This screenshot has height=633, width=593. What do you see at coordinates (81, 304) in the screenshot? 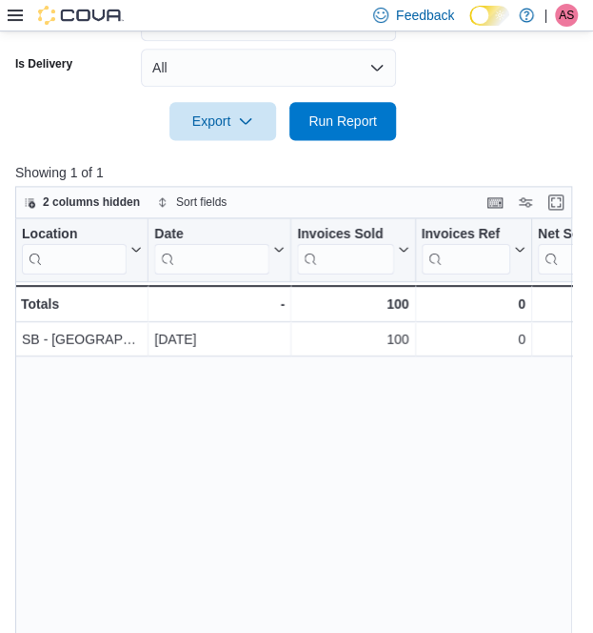
I see `div: Totals` at bounding box center [81, 304].